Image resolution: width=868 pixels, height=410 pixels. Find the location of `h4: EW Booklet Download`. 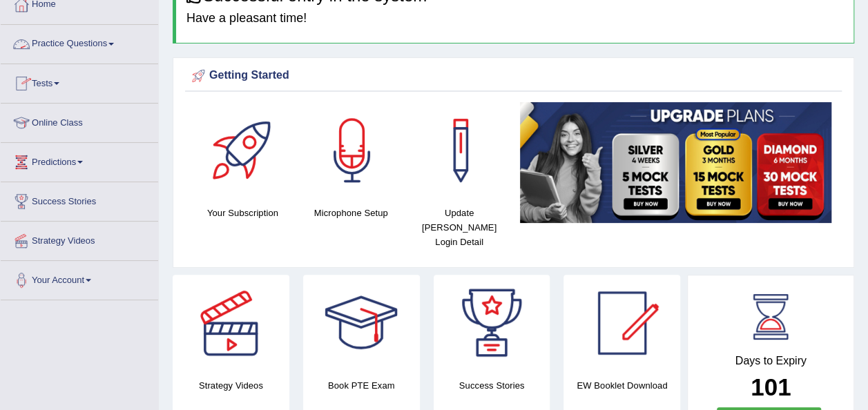

h4: EW Booklet Download is located at coordinates (621, 386).